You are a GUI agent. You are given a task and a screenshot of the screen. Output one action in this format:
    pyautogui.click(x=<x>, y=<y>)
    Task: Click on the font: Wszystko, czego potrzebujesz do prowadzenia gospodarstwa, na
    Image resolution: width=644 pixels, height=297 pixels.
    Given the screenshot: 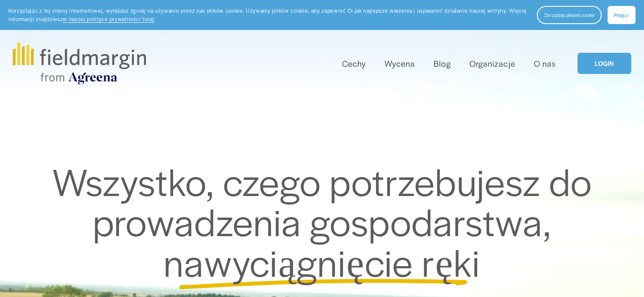 What is the action you would take?
    pyautogui.click(x=327, y=221)
    